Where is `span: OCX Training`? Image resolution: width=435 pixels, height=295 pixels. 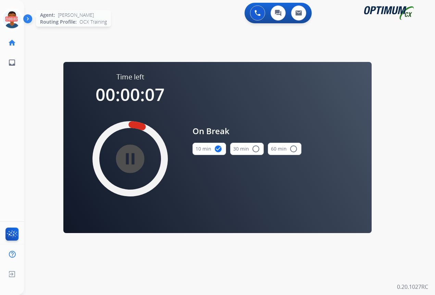
span: OCX Training is located at coordinates (93, 22).